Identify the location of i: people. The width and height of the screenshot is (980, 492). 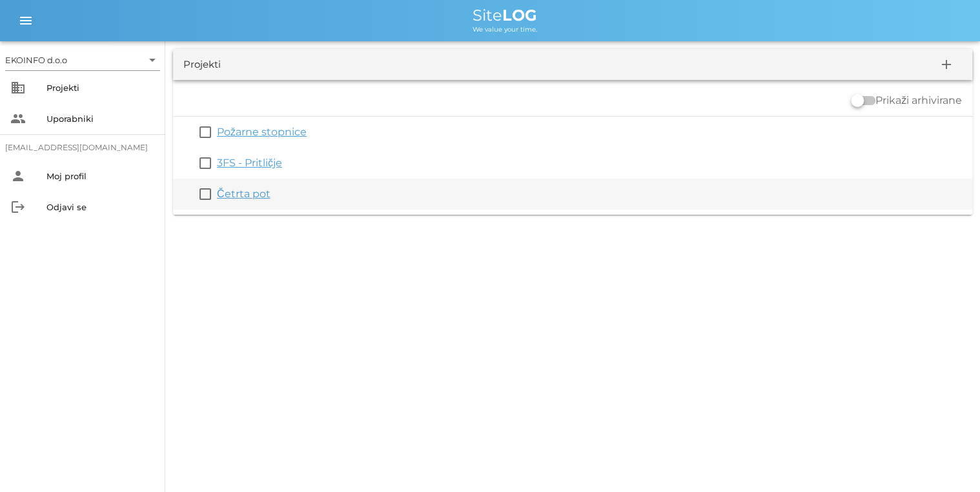
(18, 119).